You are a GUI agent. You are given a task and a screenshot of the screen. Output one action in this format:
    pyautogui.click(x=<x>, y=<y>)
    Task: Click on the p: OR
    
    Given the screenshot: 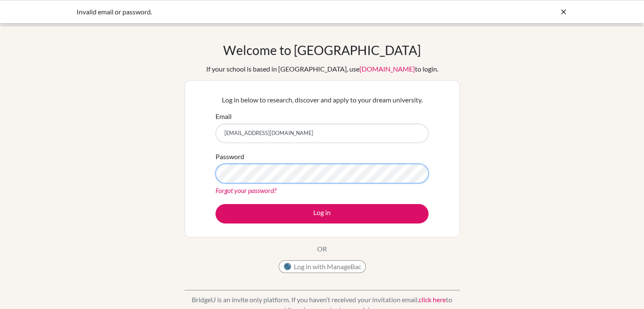 What is the action you would take?
    pyautogui.click(x=322, y=249)
    